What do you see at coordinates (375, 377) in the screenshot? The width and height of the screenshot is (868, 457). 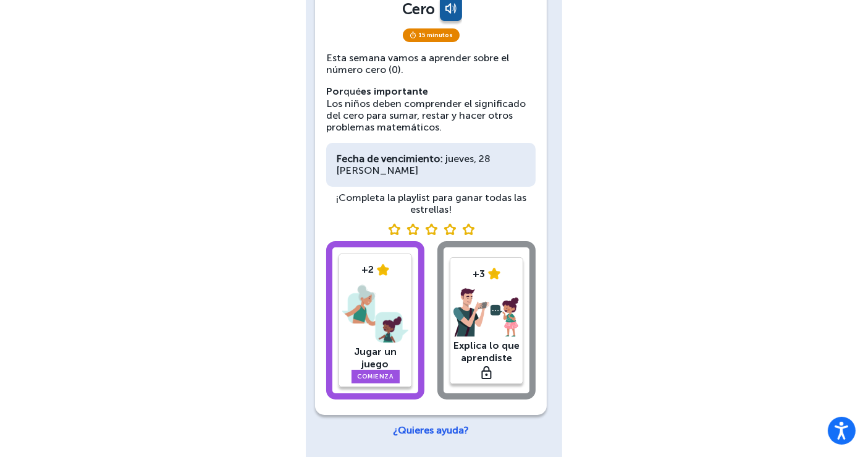 I see `a: Comienza` at bounding box center [375, 377].